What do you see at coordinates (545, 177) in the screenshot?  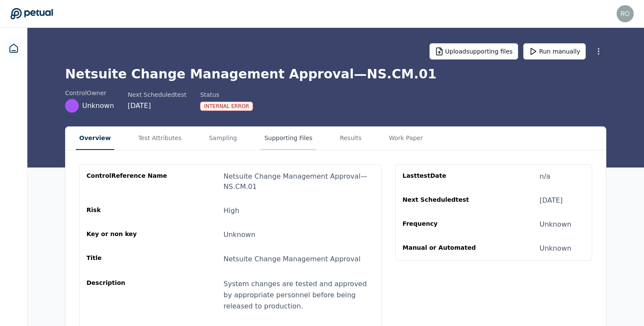 I see `div: n/a` at bounding box center [545, 177].